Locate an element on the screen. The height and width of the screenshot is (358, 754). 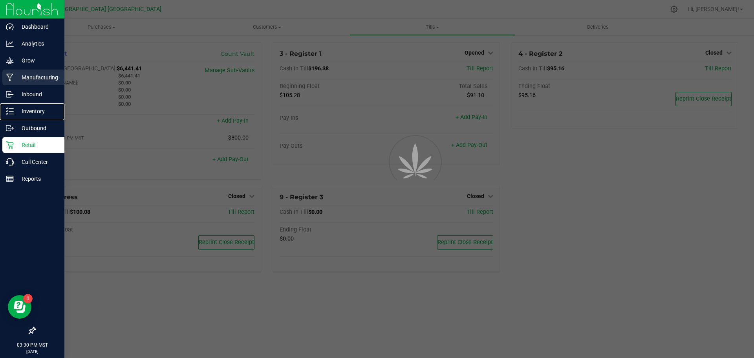
p: Retail is located at coordinates (37, 145).